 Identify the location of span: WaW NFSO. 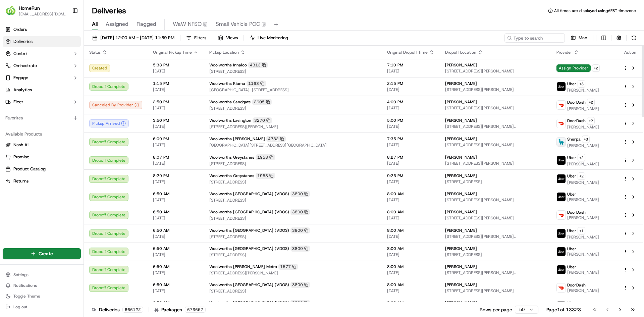
(187, 24).